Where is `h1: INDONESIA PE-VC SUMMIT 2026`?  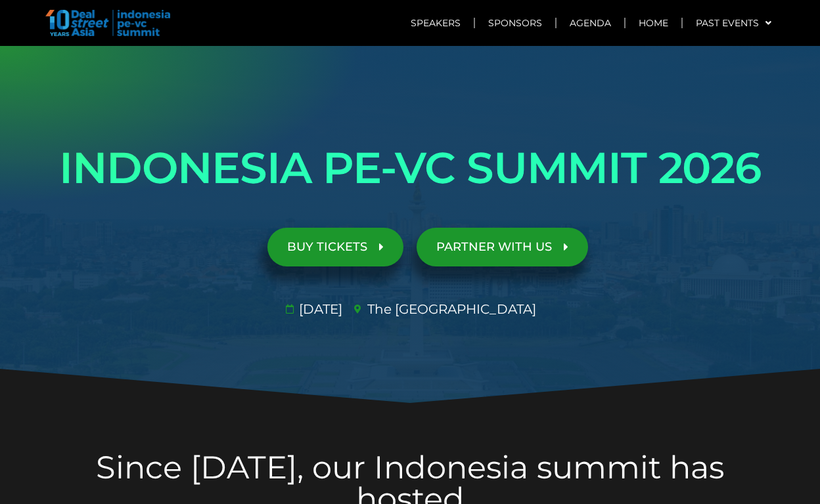
h1: INDONESIA PE-VC SUMMIT 2026 is located at coordinates (410, 168).